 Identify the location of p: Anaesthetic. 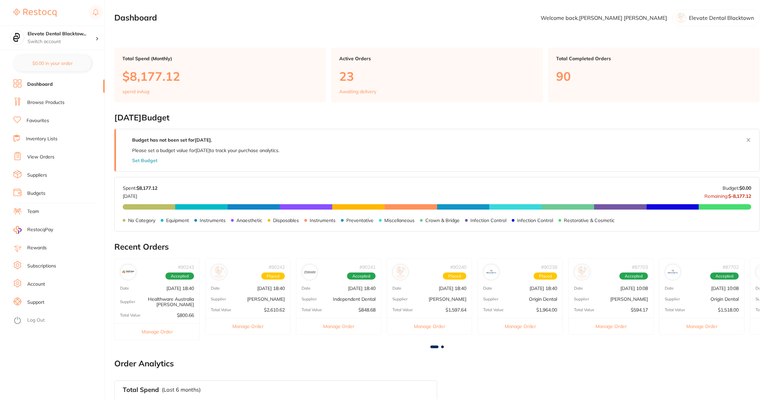
(249, 220).